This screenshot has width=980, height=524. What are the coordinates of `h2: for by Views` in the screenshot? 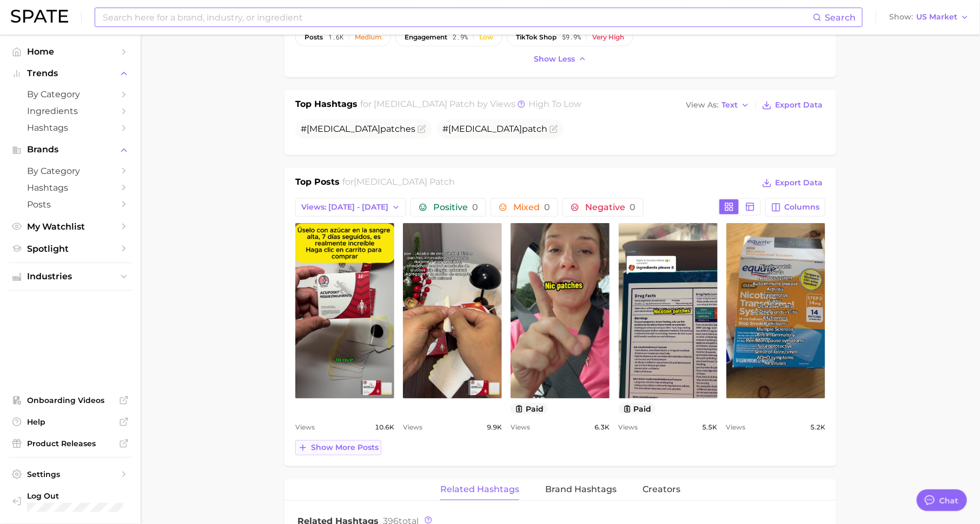 It's located at (471, 105).